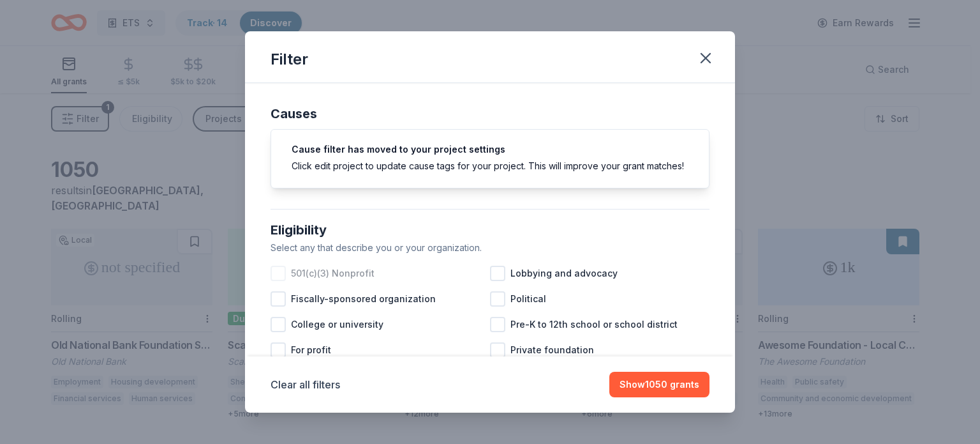 This screenshot has height=444, width=980. Describe the element at coordinates (289, 59) in the screenshot. I see `div: Filter` at that location.